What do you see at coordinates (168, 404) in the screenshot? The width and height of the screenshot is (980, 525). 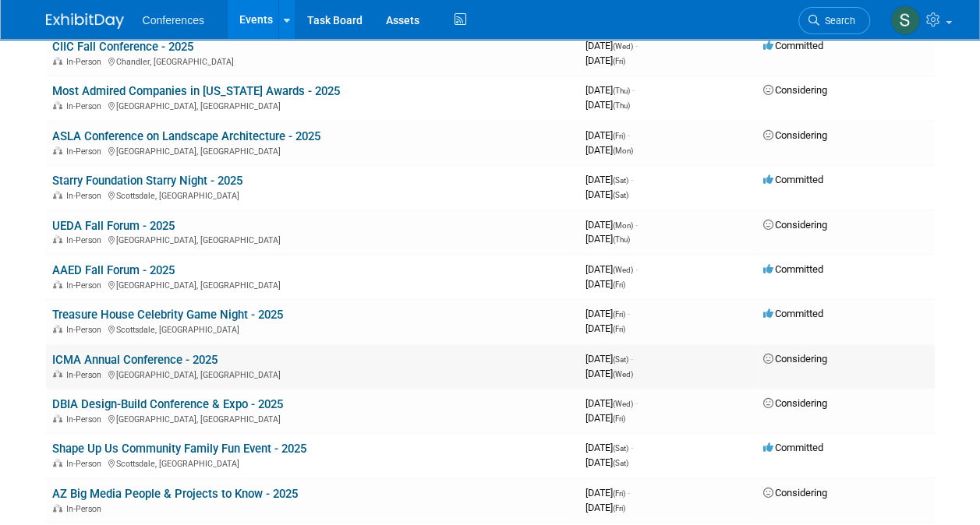 I see `a: DBIA Design-Build Conference & Expo - 2025` at bounding box center [168, 404].